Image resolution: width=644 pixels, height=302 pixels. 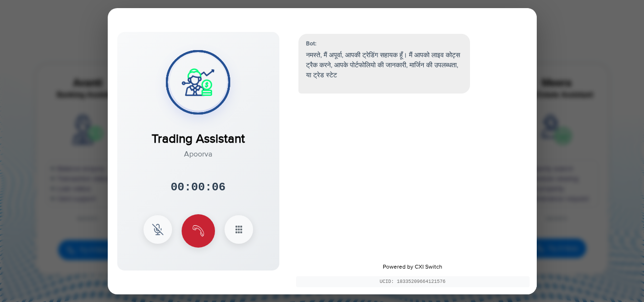 What do you see at coordinates (158, 230) in the screenshot?
I see `img: mute Icon` at bounding box center [158, 230].